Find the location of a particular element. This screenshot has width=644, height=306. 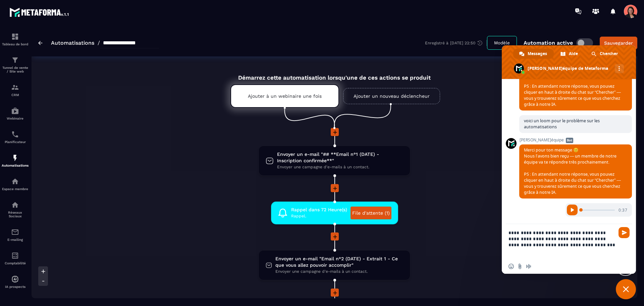

p: Ajouter à un webinaire une fois is located at coordinates (285, 96).